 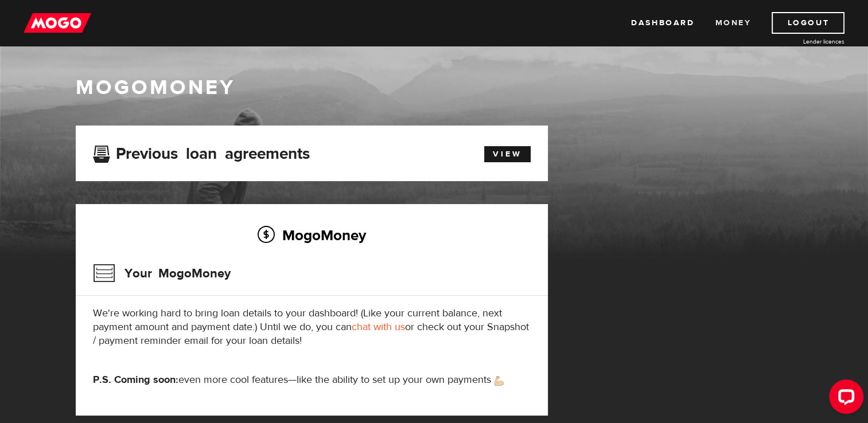 I want to click on a: chat with us, so click(x=378, y=327).